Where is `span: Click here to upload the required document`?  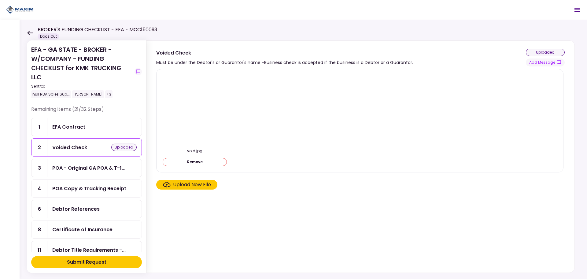 span: Click here to upload the required document is located at coordinates (187, 184).